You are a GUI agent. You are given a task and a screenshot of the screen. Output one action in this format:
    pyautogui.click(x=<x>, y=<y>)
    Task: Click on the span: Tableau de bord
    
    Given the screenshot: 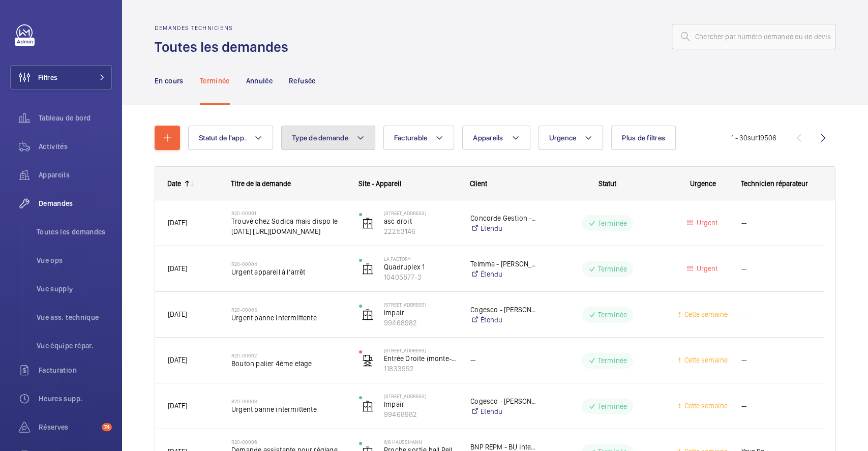 What is the action you would take?
    pyautogui.click(x=76, y=118)
    